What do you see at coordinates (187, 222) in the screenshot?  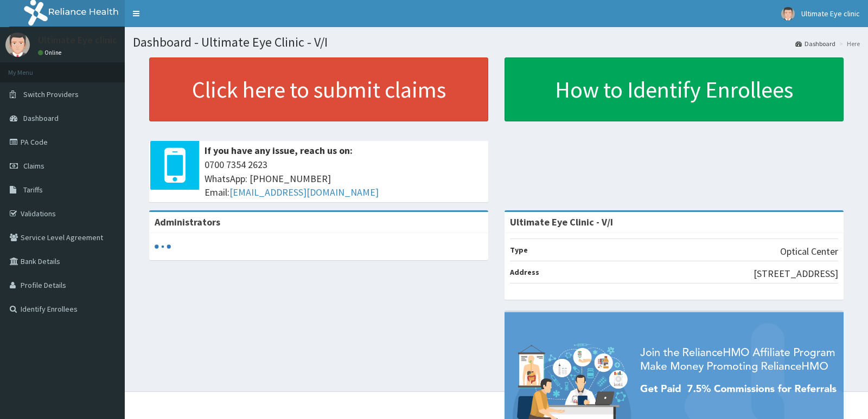 I see `b: Administrators` at bounding box center [187, 222].